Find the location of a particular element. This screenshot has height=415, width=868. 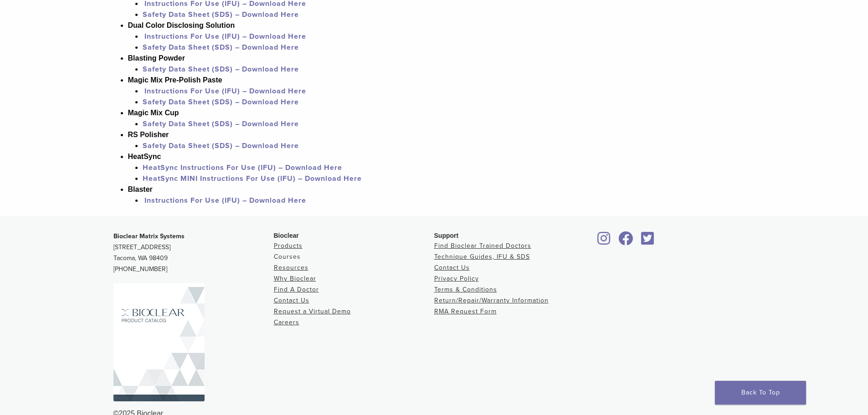

a: Why Bioclear is located at coordinates (295, 278).